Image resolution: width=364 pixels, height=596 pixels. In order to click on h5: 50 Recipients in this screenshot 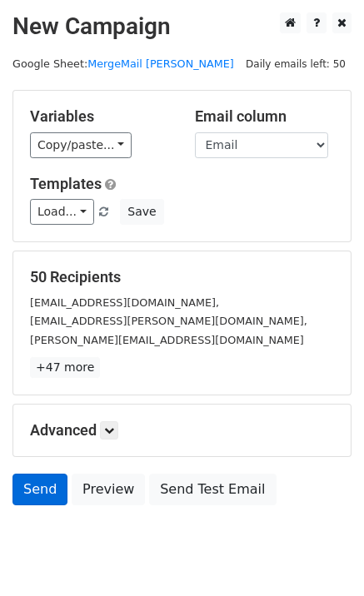, I will do `click(182, 278)`.